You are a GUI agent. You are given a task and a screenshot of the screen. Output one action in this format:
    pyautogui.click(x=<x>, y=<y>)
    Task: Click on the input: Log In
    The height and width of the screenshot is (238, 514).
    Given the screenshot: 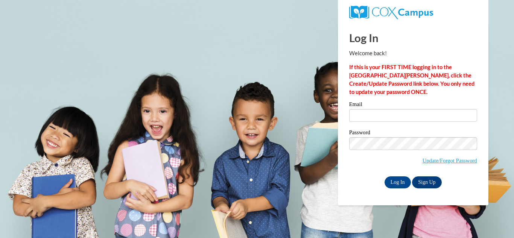 What is the action you would take?
    pyautogui.click(x=398, y=183)
    